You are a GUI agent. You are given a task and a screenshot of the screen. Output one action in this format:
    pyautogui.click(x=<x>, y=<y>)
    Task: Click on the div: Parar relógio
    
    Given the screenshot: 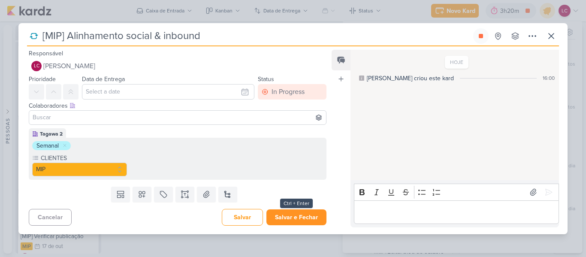 What is the action you would take?
    pyautogui.click(x=481, y=36)
    